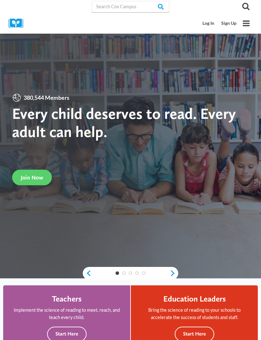  What do you see at coordinates (117, 273) in the screenshot?
I see `a: 1` at bounding box center [117, 273].